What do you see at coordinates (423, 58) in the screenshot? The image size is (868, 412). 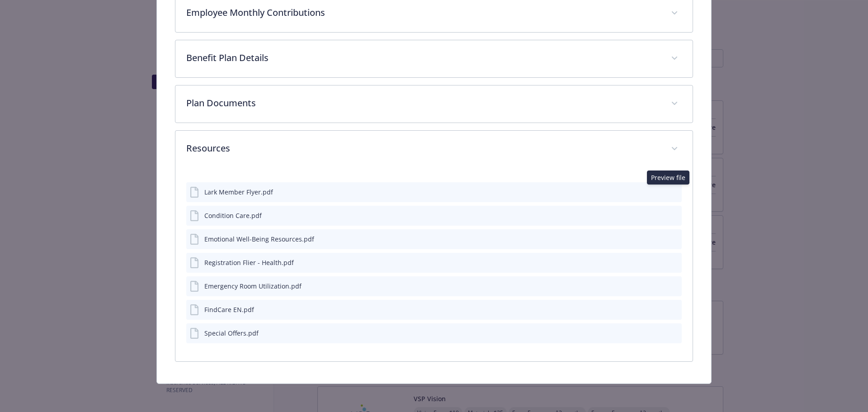 I see `p: Benefit Plan Details` at bounding box center [423, 58].